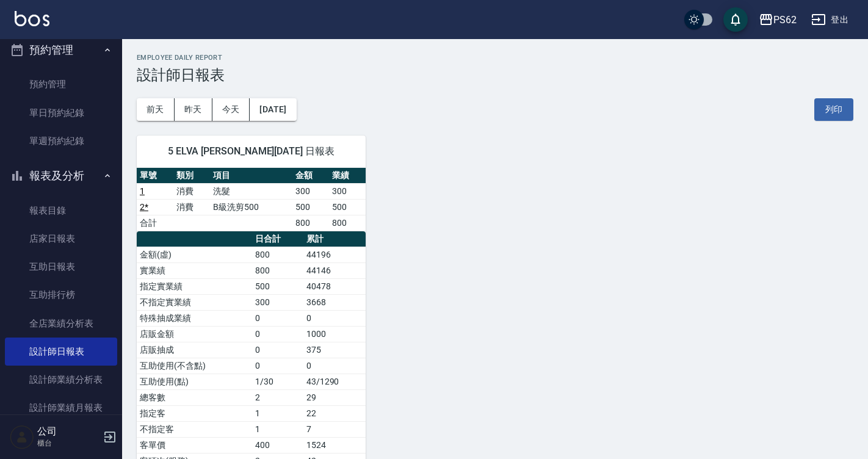 The image size is (868, 459). I want to click on button: save, so click(735, 20).